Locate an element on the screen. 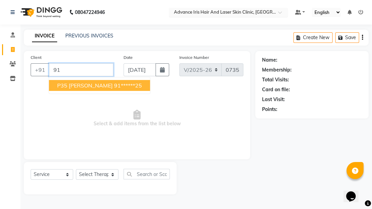  label: Invoice Number is located at coordinates (194, 57).